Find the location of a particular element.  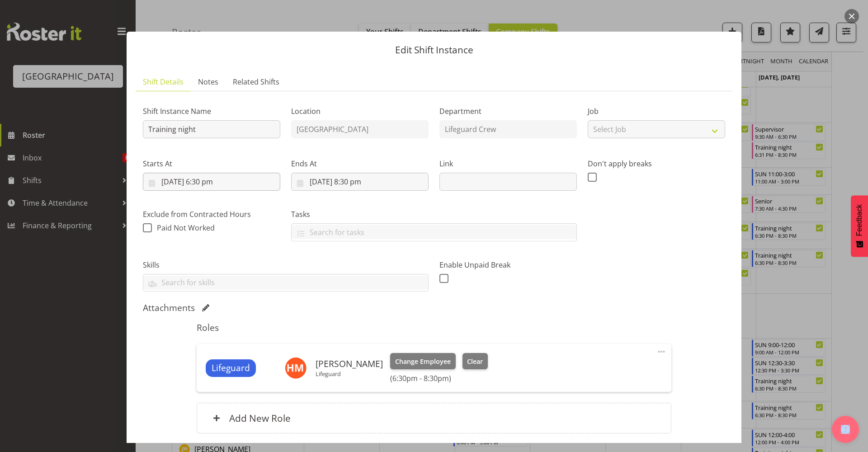

h6: Add New Role is located at coordinates (260, 418).